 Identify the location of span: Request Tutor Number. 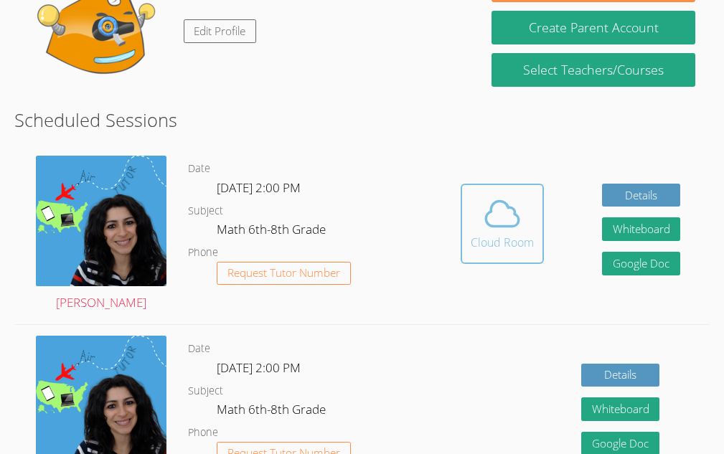
(284, 273).